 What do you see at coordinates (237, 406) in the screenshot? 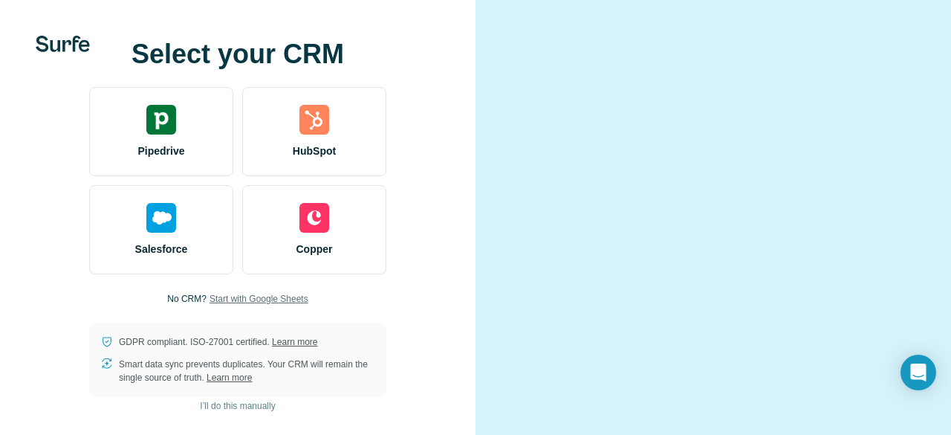
I see `button: I’ll do this manually` at bounding box center [237, 406].